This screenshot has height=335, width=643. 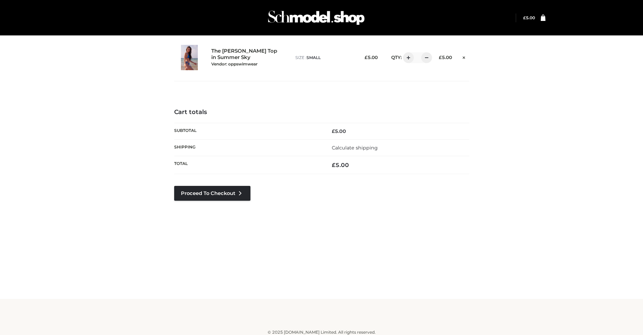 I want to click on small: Vendor: oppswimwear, so click(x=234, y=64).